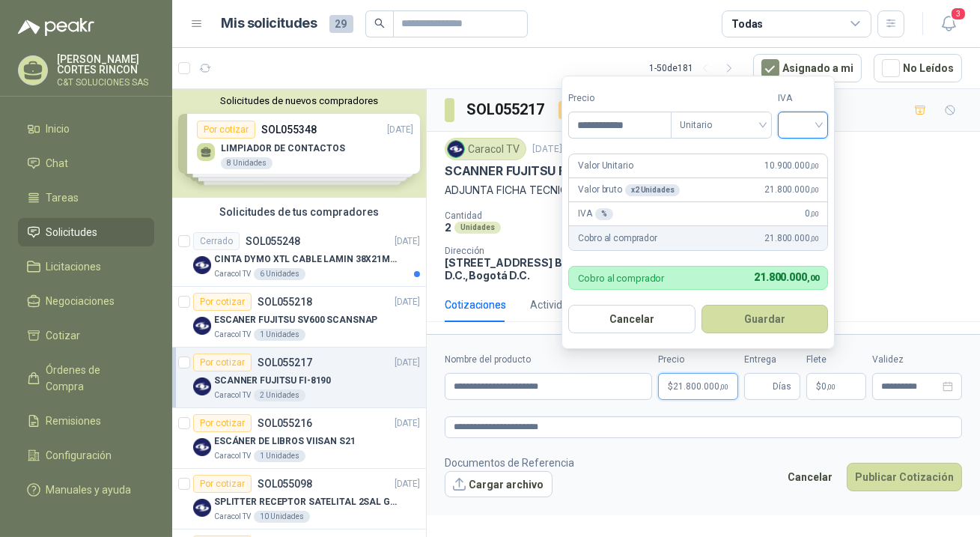 This screenshot has height=537, width=980. I want to click on a: Solicitudes, so click(87, 233).